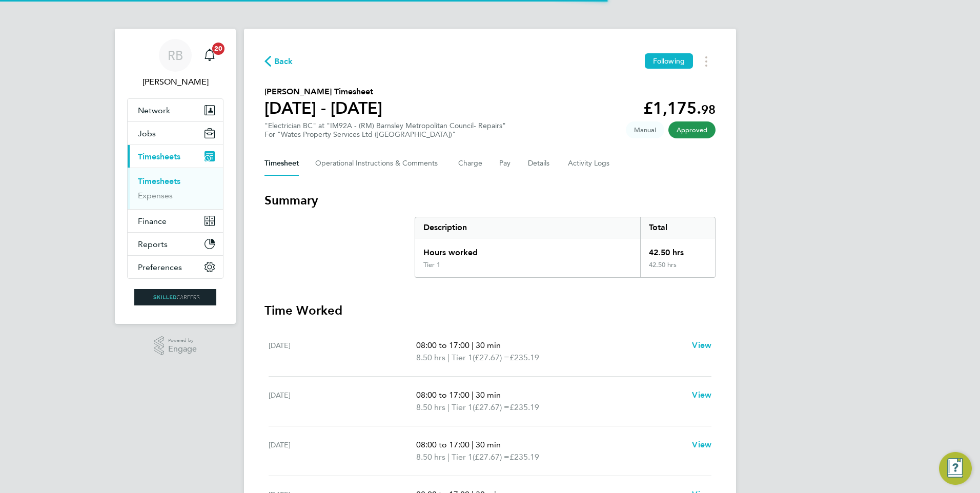 This screenshot has width=980, height=493. What do you see at coordinates (159, 156) in the screenshot?
I see `span: Timesheets` at bounding box center [159, 156].